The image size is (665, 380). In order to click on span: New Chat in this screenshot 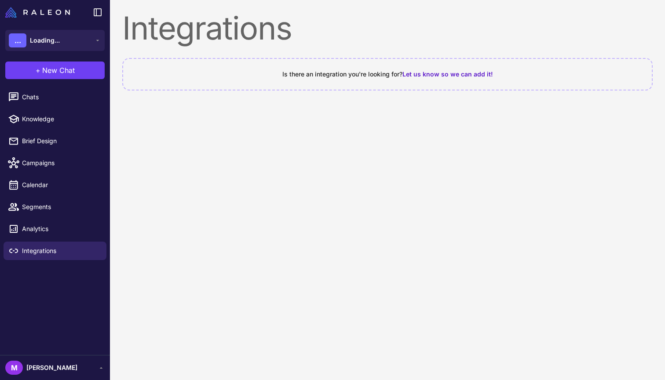, I will do `click(59, 70)`.